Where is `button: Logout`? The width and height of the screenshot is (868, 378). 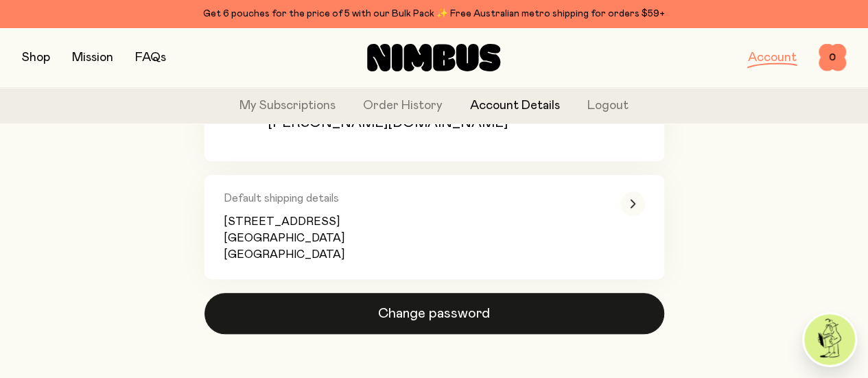
button: Logout is located at coordinates (608, 106).